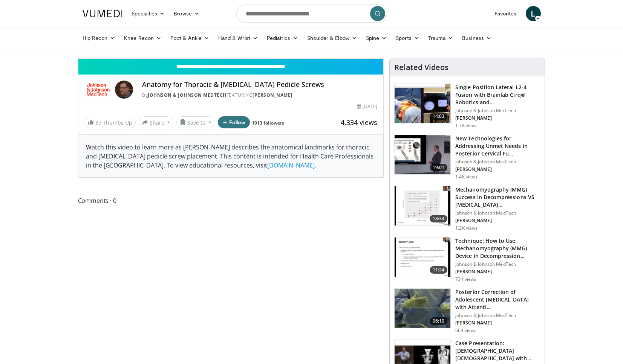  I want to click on a: 11:24 Technique: How to Use Mechanomyography (MMG) Device in Decompression… Johnson & Johnson Med..., so click(467, 260).